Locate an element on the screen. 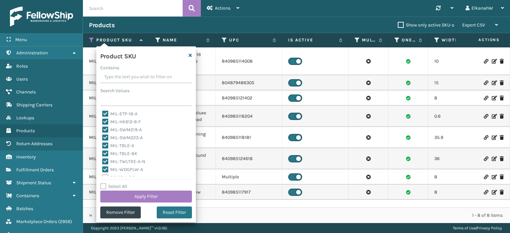 This screenshot has height=233, width=510. td: 0.6 is located at coordinates (461, 116).